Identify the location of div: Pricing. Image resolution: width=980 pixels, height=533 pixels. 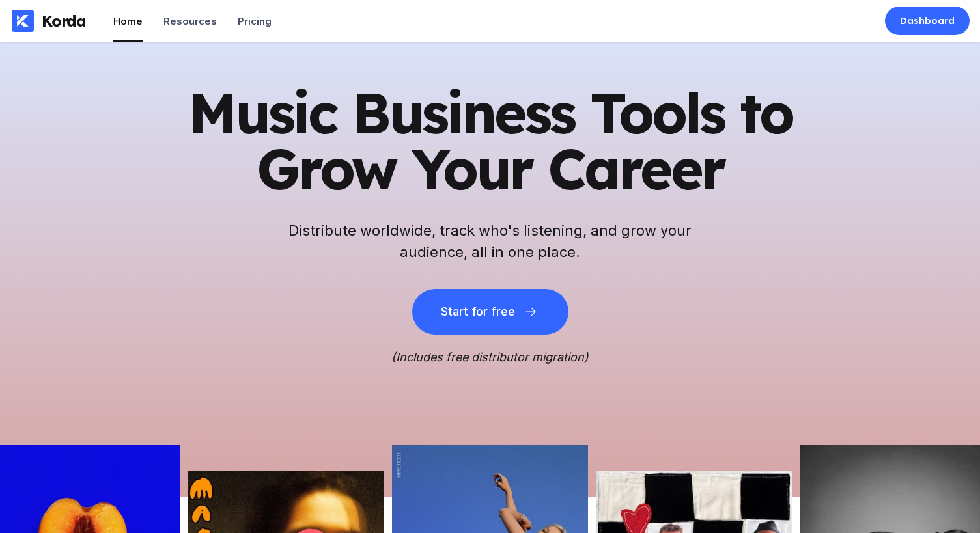
(255, 21).